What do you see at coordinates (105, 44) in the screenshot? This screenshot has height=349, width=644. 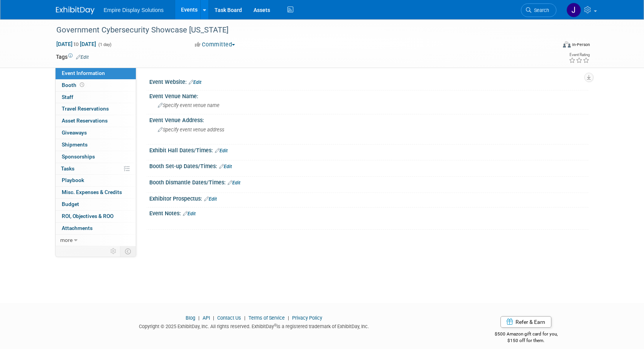 I see `span: (1 day)` at bounding box center [105, 44].